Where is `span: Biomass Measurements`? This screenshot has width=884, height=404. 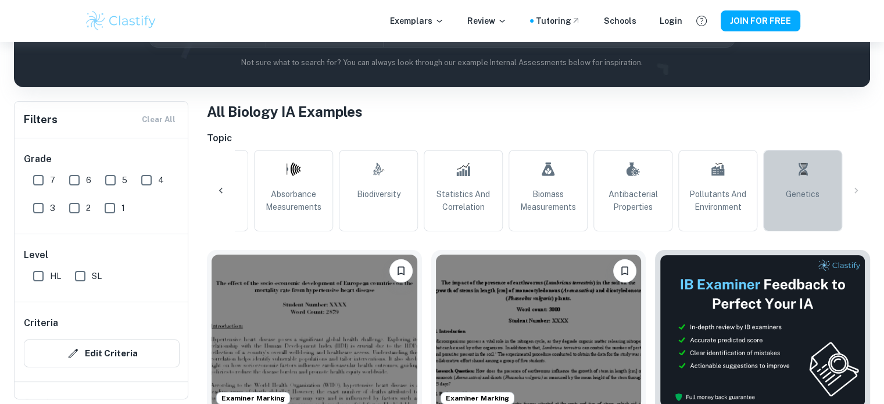
span: Biomass Measurements is located at coordinates (548, 200).